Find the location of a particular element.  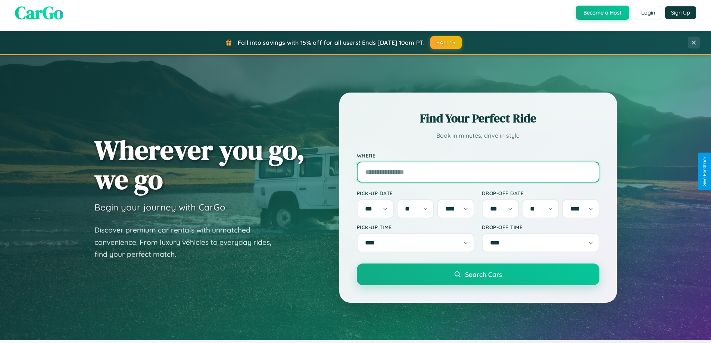

button: Login is located at coordinates (648, 13).